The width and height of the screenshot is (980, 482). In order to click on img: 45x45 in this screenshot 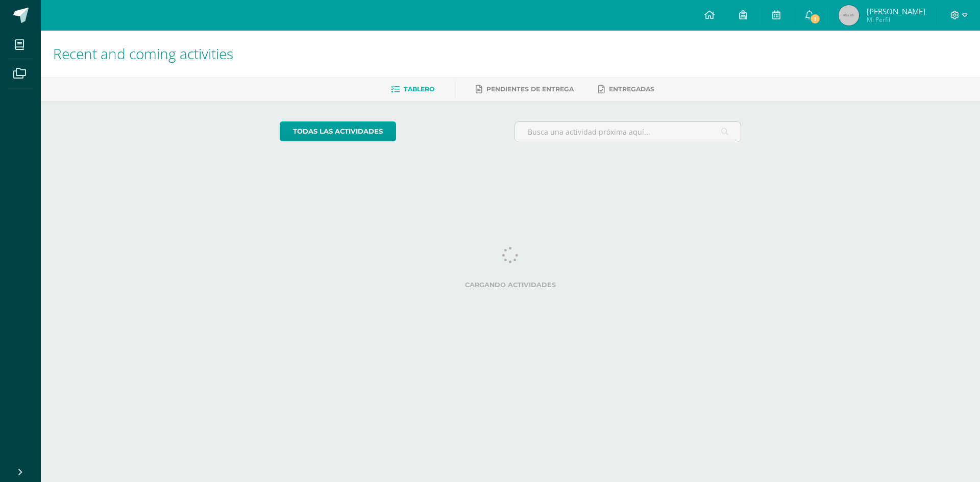, I will do `click(849, 16)`.